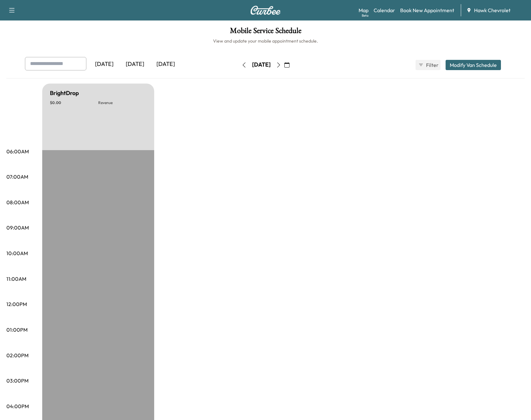 The width and height of the screenshot is (531, 420). What do you see at coordinates (428, 65) in the screenshot?
I see `button: Filter` at bounding box center [428, 65].